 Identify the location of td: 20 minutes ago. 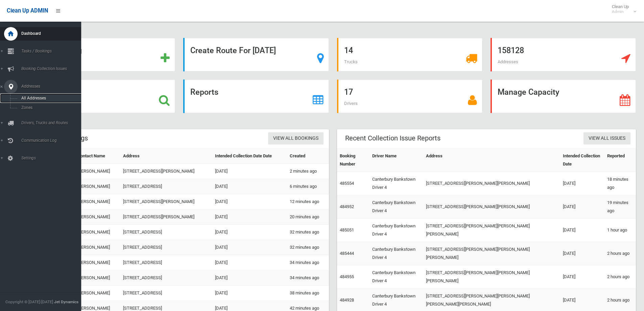
(308, 217).